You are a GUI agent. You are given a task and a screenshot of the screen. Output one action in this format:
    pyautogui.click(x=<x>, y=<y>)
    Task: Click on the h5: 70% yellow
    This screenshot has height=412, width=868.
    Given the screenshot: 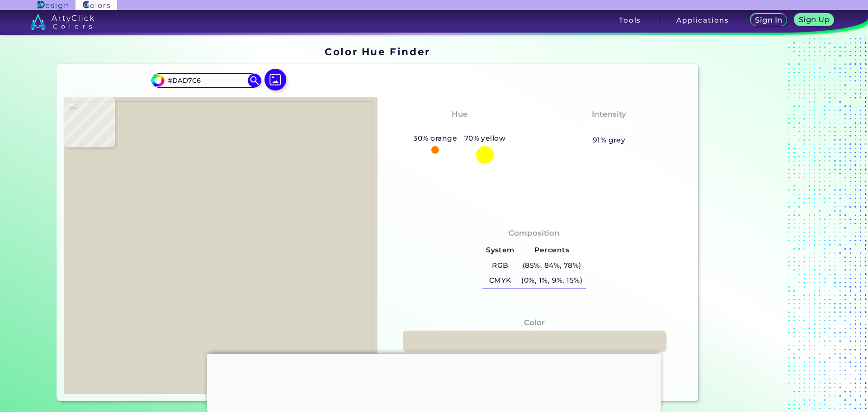 What is the action you would take?
    pyautogui.click(x=485, y=138)
    